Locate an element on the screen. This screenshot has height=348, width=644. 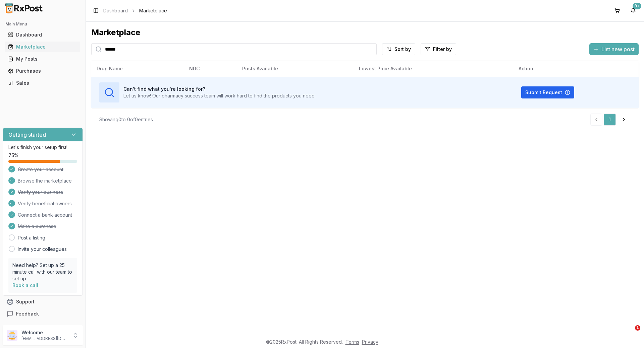
span: Make a purchase is located at coordinates (37, 227).